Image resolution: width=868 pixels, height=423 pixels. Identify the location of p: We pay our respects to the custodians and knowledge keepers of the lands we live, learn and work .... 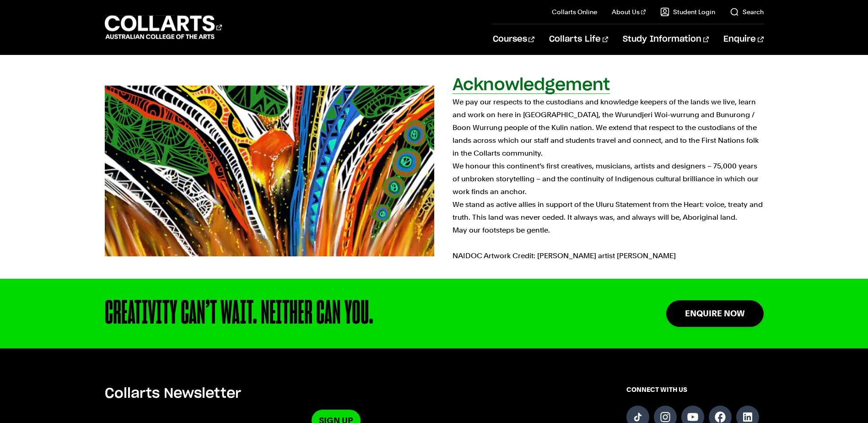
(608, 179).